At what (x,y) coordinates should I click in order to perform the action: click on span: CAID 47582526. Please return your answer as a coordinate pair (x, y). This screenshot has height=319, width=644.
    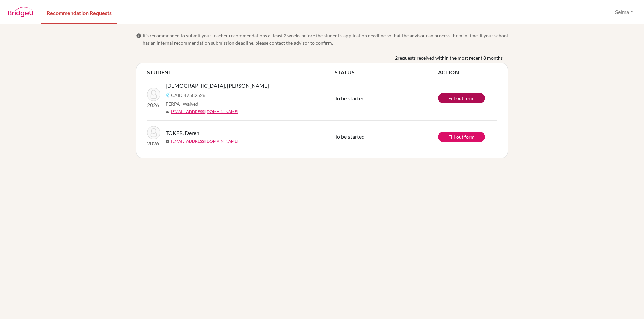
    Looking at the image, I should click on (188, 95).